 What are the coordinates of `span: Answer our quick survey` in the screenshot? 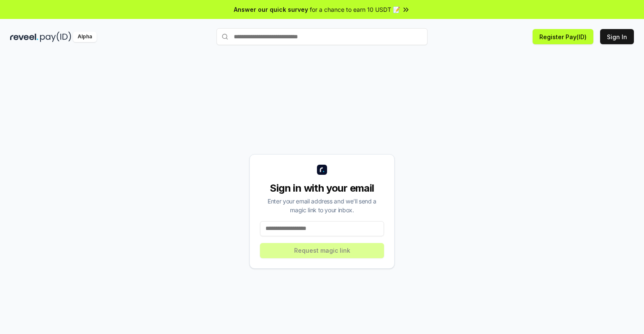 It's located at (271, 9).